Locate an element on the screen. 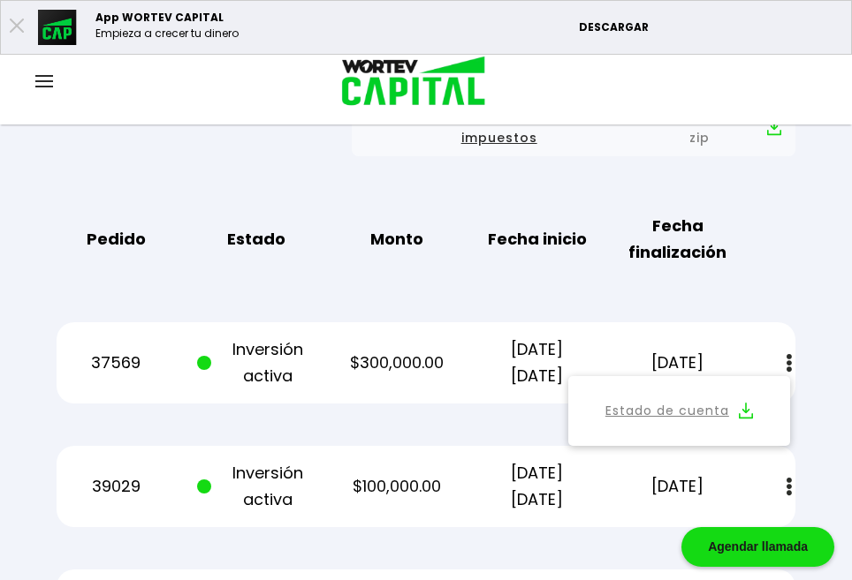  p: App WORTEV CAPITAL is located at coordinates (167, 18).